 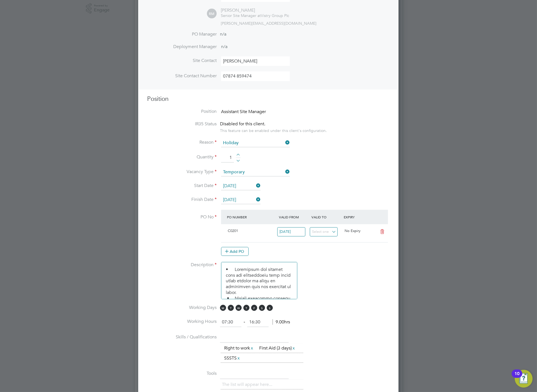 What do you see at coordinates (182, 307) in the screenshot?
I see `label: Working Days` at bounding box center [182, 307].